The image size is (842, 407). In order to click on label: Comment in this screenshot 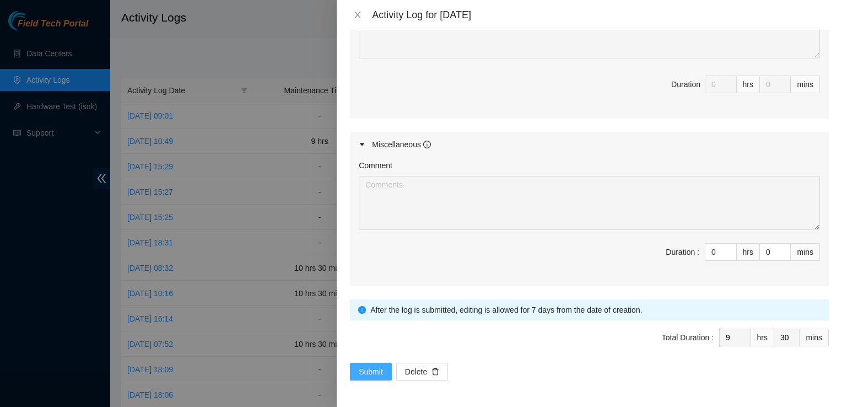, I will do `click(375, 165)`.